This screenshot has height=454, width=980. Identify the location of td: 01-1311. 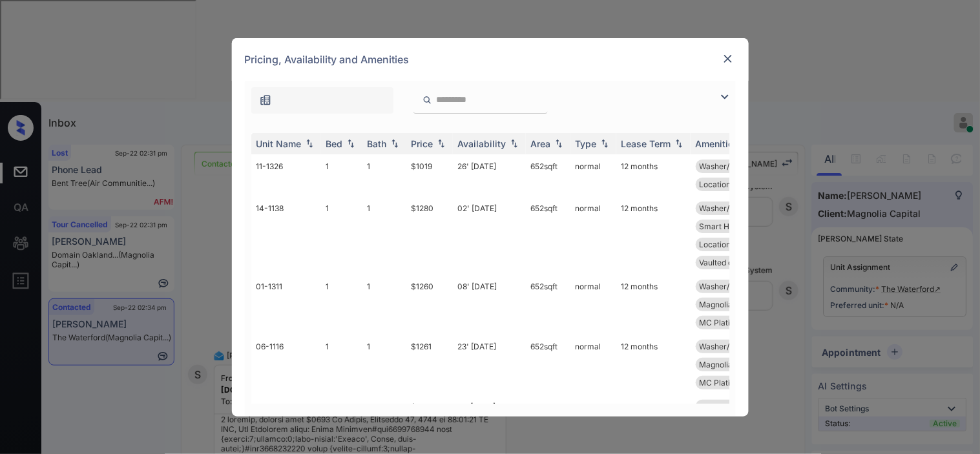
(287, 304).